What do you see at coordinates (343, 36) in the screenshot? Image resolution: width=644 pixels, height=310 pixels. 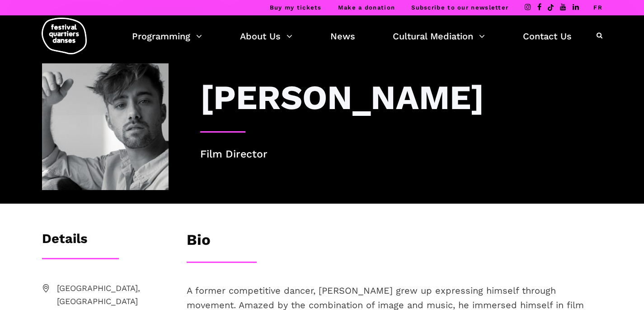 I see `a: News` at bounding box center [343, 36].